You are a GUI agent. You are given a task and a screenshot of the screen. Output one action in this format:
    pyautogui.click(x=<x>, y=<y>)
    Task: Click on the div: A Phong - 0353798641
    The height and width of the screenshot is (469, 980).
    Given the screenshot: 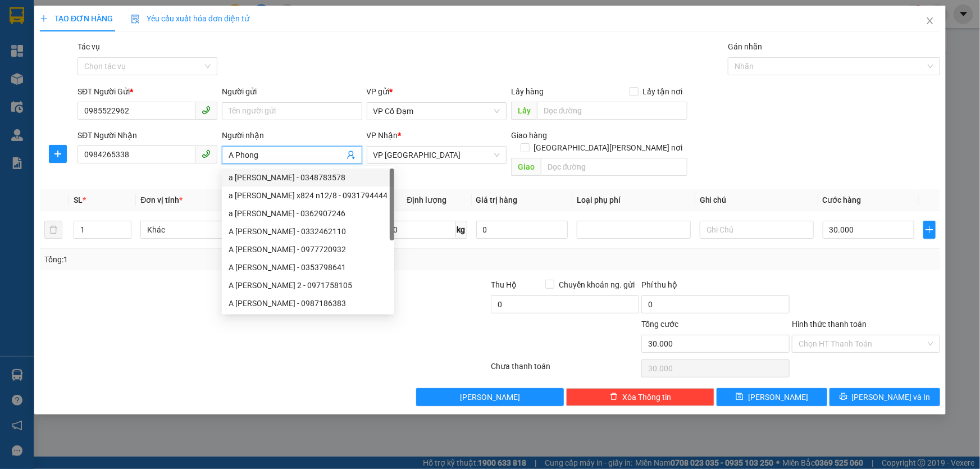 What is the action you would take?
    pyautogui.click(x=307, y=267)
    